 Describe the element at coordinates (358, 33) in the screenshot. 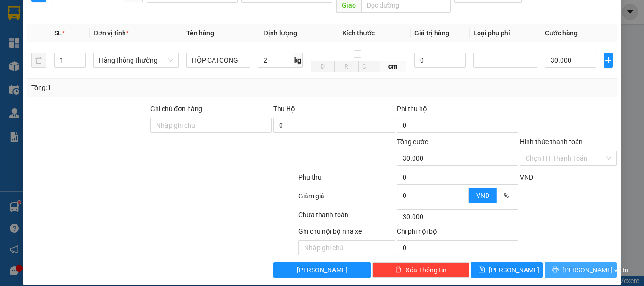

I see `span: Kích thước` at that location.